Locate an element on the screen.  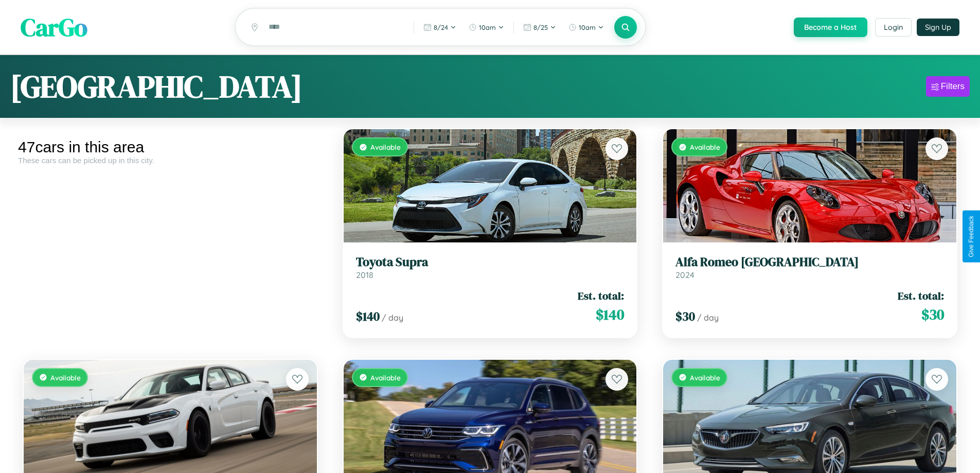
div: 47 cars in this area is located at coordinates (171, 147).